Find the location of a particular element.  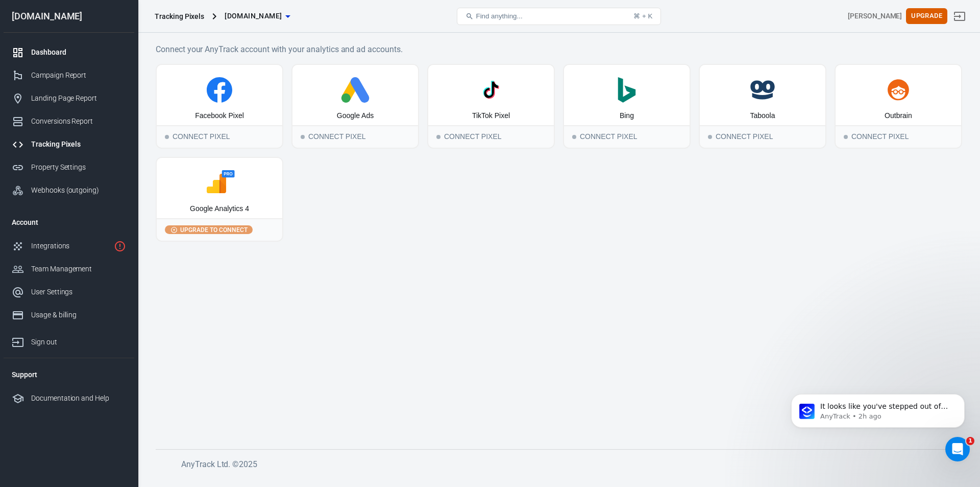

div: Account id: SiSqE1wz is located at coordinates (875, 16).